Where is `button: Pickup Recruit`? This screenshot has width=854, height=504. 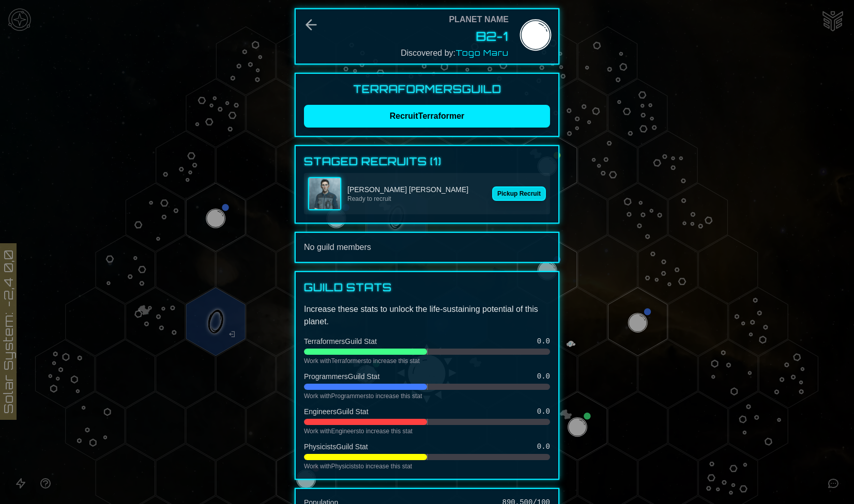 button: Pickup Recruit is located at coordinates (519, 194).